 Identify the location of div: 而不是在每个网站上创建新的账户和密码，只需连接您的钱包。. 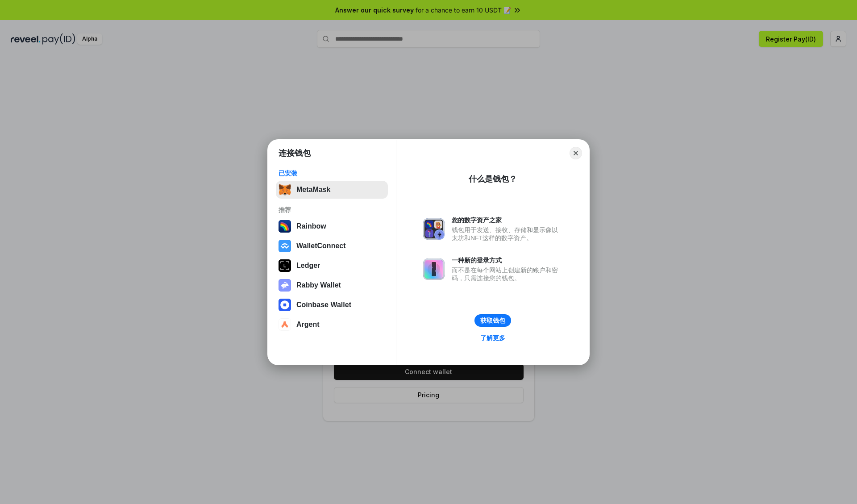
(507, 274).